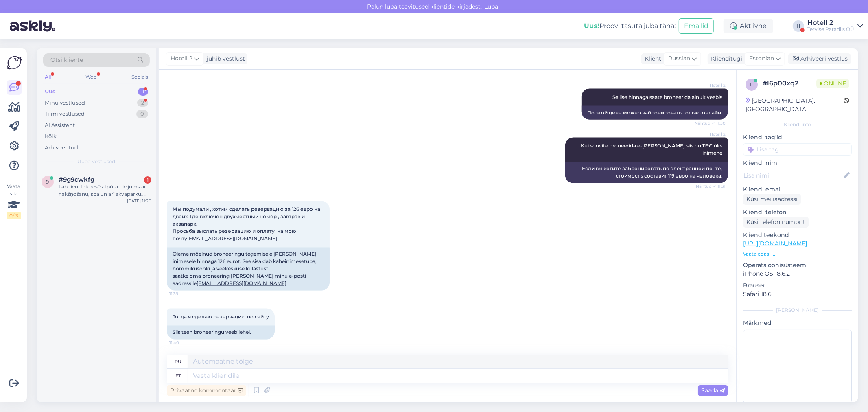 The width and height of the screenshot is (868, 412). Describe the element at coordinates (713, 391) in the screenshot. I see `span: Saada` at that location.